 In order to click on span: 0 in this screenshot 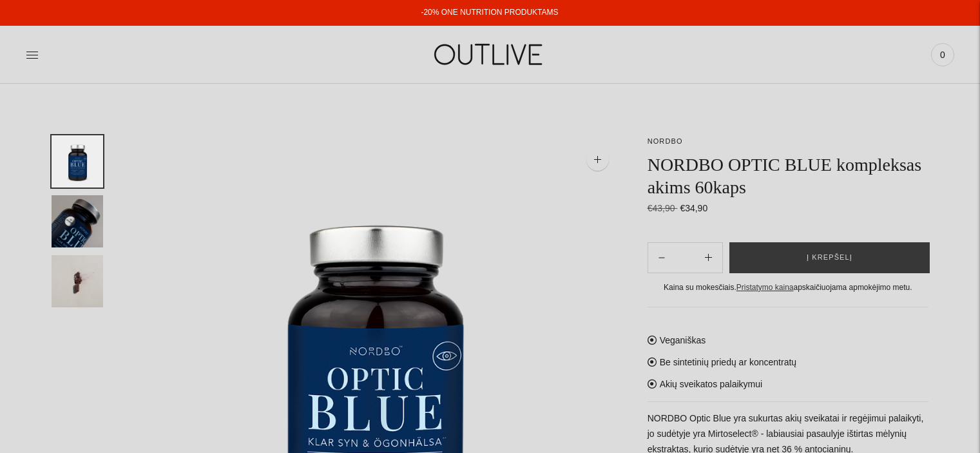, I will do `click(942, 55)`.